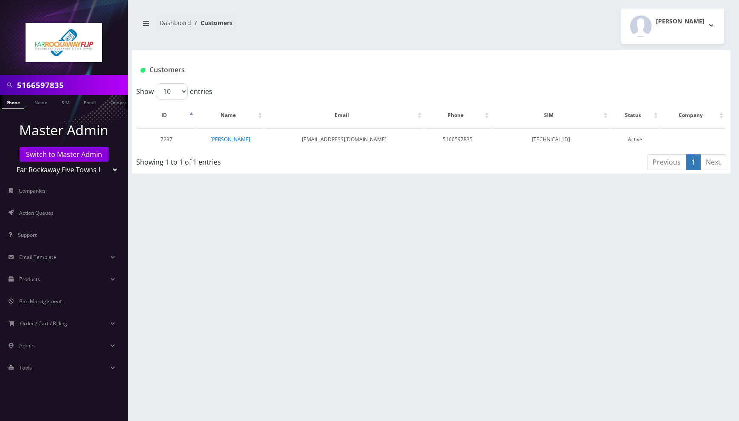 The width and height of the screenshot is (739, 421). What do you see at coordinates (66, 102) in the screenshot?
I see `a: SIM` at bounding box center [66, 102].